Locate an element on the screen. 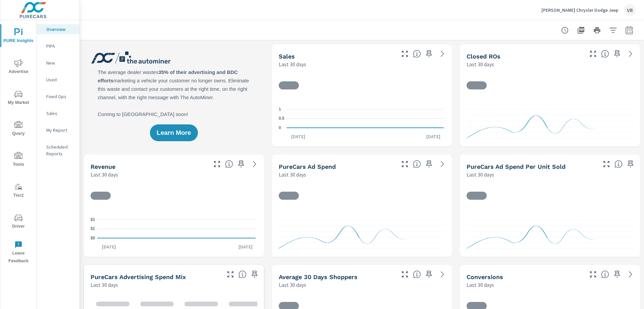 The image size is (644, 309). span: A rolling 30 day total of daily Shoppers on the dealership website, averaged over the selected da... is located at coordinates (417, 274).